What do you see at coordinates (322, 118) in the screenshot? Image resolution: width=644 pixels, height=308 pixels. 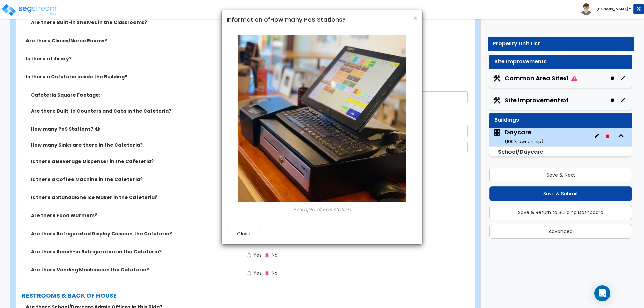 I see `img: 12_ghMSaaN.png` at bounding box center [322, 118].